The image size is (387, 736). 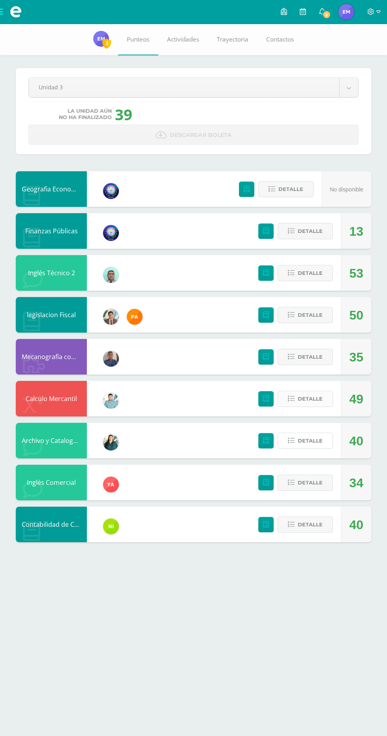 What do you see at coordinates (111, 275) in the screenshot?
I see `img: d4d564538211de5578f7ad7a2fdd564e.png` at bounding box center [111, 275].